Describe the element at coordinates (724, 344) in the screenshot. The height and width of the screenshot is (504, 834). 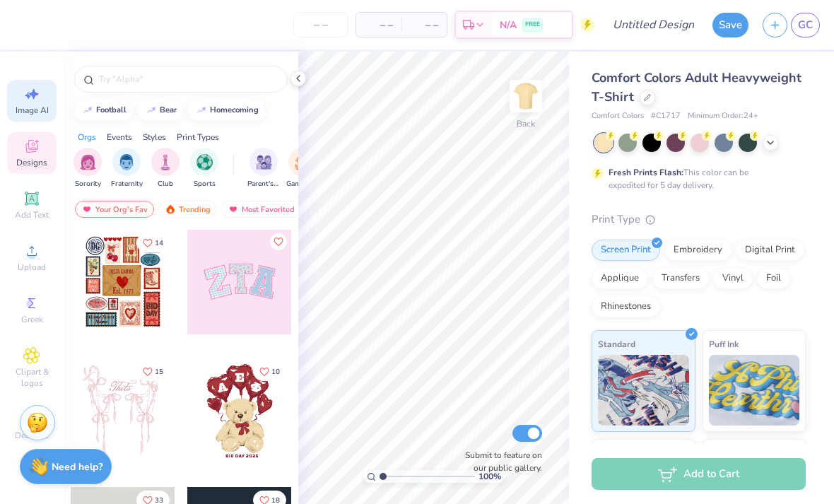
I see `span: Puff Ink` at that location.